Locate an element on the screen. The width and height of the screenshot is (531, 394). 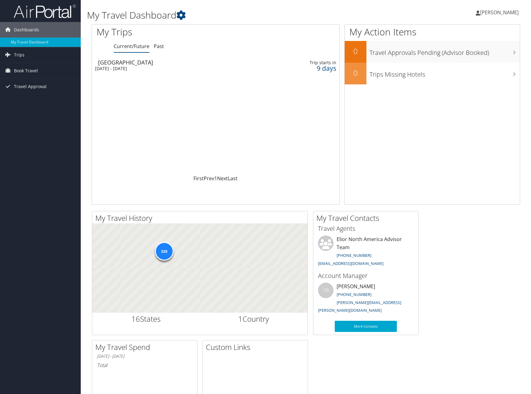
li: Elior North America Advisor Team is located at coordinates (366, 252).